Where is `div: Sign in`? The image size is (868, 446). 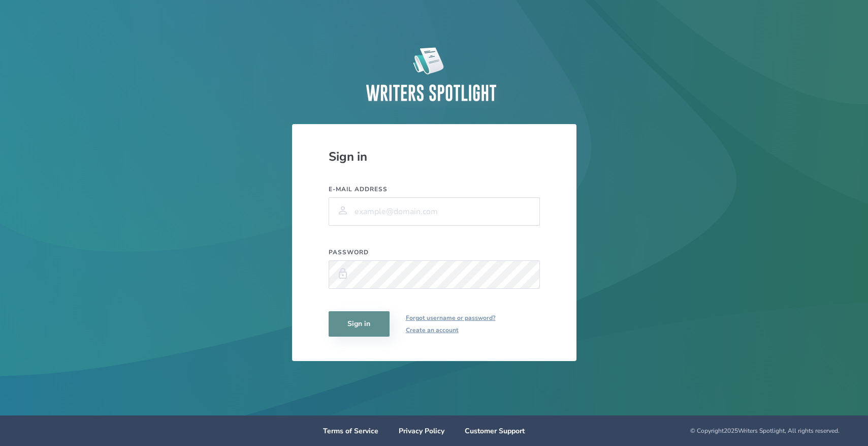 div: Sign in is located at coordinates (434, 156).